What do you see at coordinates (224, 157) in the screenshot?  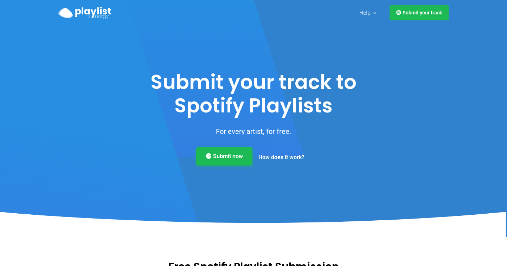 I see `a: Submit now` at bounding box center [224, 157].